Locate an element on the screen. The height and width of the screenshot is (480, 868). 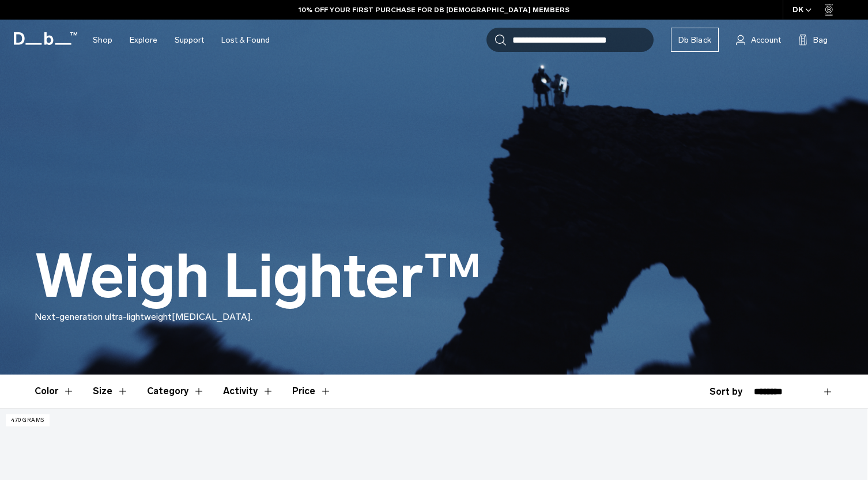
a: Shop is located at coordinates (103, 40).